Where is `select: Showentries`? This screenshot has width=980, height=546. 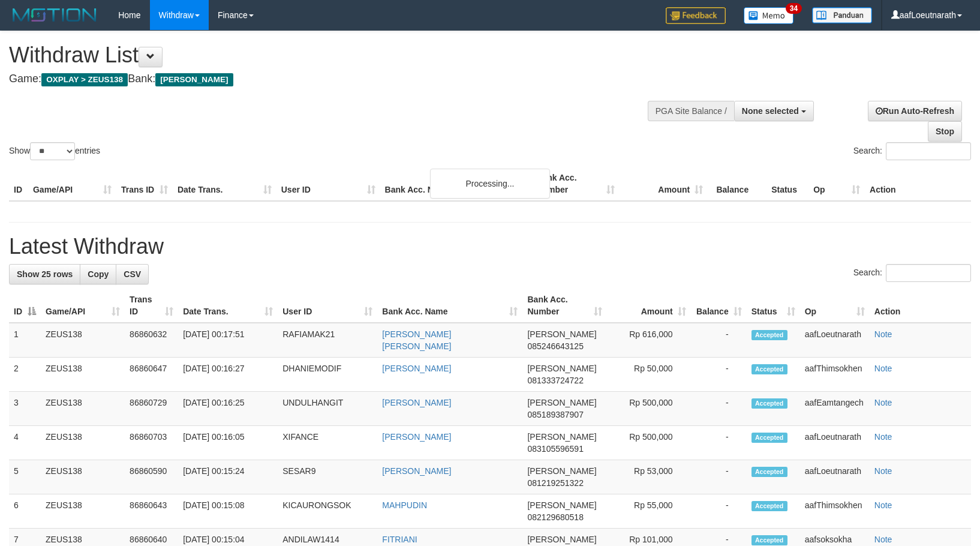 select: Showentries is located at coordinates (52, 151).